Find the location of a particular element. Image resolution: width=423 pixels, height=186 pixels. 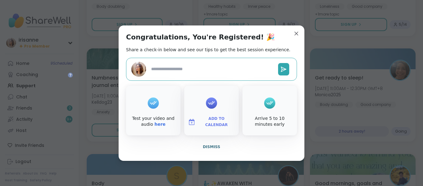

div: Test your video and audio is located at coordinates (153, 121).